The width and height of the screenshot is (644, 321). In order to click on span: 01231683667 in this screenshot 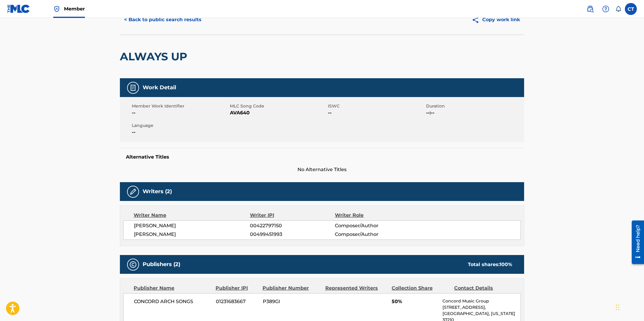, I will do `click(237, 302)`.